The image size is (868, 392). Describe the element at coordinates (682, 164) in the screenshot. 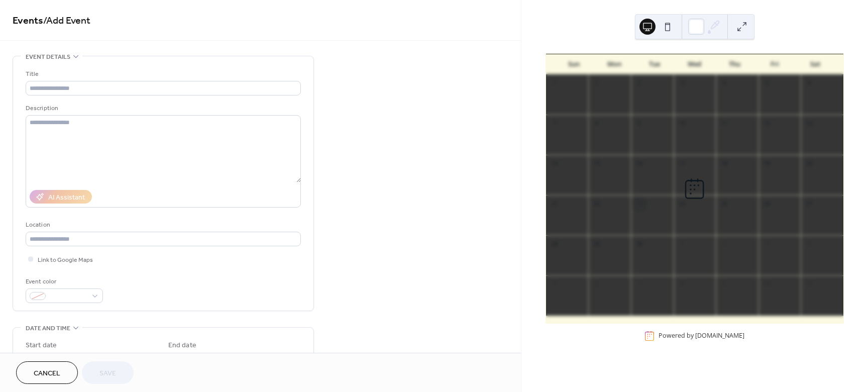

I see `div: 17` at that location.